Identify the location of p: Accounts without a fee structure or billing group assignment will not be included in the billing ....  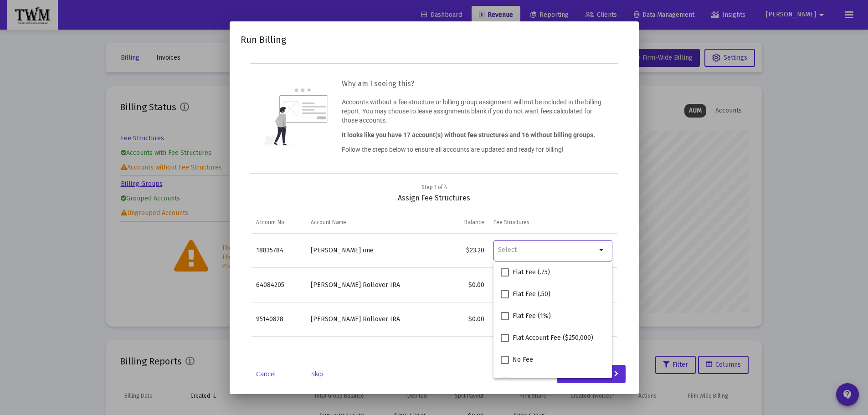
(473, 111).